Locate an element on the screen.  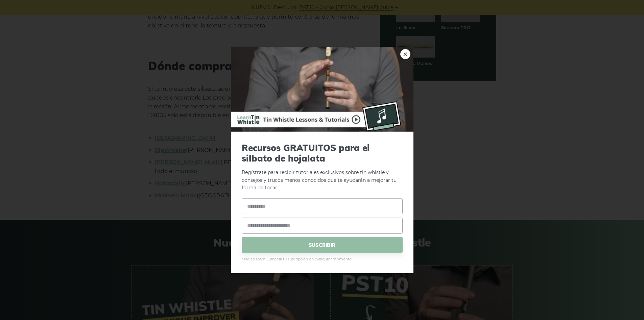
font: Regístrate para recibir tutoriales exclusivos sobre tin whistle y consejos y trucos menos conocid... is located at coordinates (319, 180).